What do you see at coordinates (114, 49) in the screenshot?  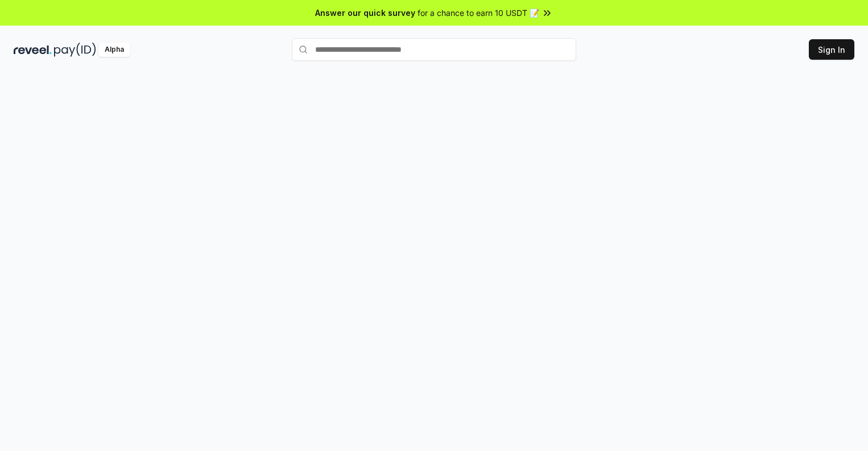 I see `div: Alpha` at bounding box center [114, 49].